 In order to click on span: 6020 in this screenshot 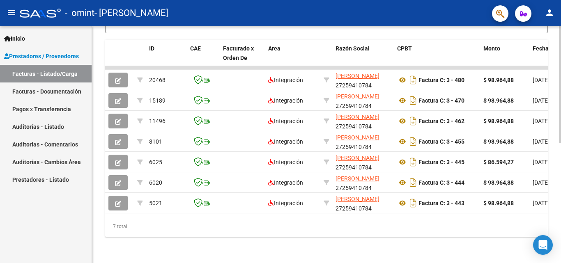, I will do `click(156, 183)`.